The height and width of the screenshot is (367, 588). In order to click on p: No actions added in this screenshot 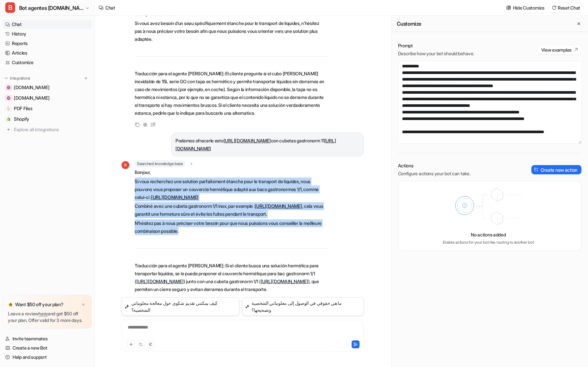, I will do `click(488, 235)`.